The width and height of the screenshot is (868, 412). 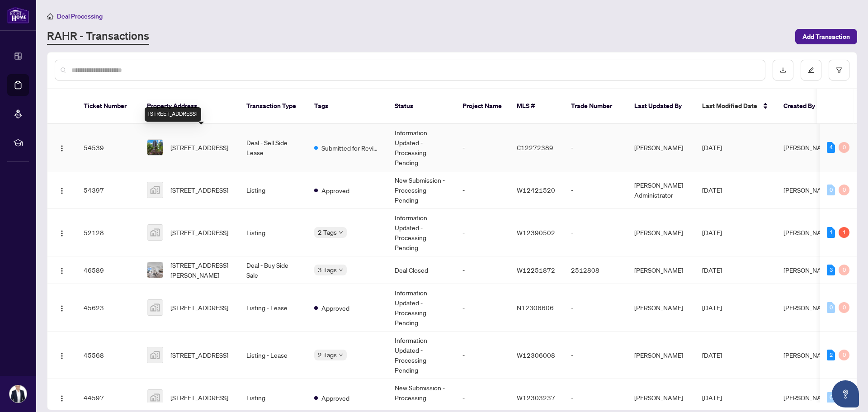 I want to click on td: Deal - Sell Side Lease, so click(x=273, y=147).